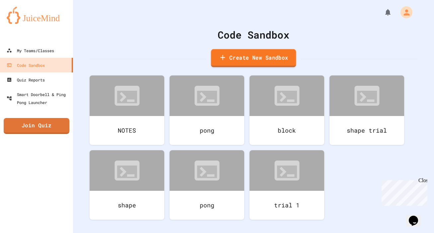 The width and height of the screenshot is (434, 233). Describe the element at coordinates (30, 50) in the screenshot. I see `div: My Teams/Classes` at that location.